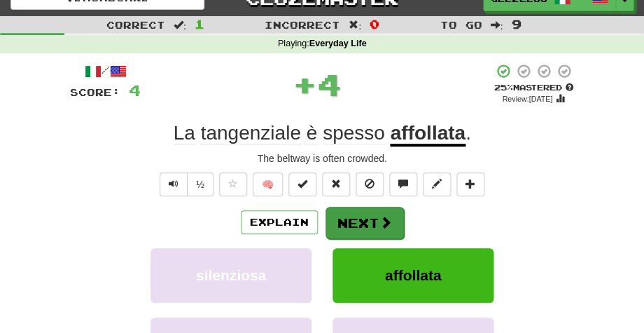 The width and height of the screenshot is (644, 333). Describe the element at coordinates (231, 275) in the screenshot. I see `button: silenziosa` at that location.